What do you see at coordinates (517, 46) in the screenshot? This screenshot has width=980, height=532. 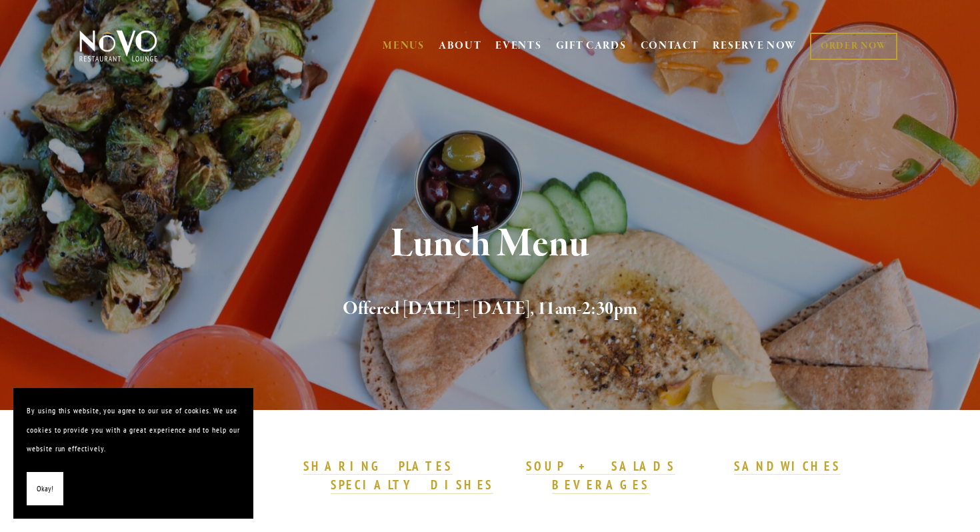 I see `a: EVENTS` at bounding box center [517, 46].